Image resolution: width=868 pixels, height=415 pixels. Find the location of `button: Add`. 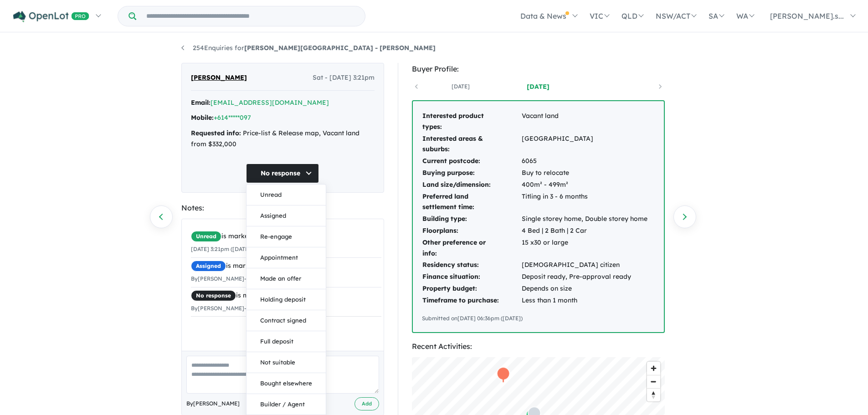

button: Add is located at coordinates (367, 403).